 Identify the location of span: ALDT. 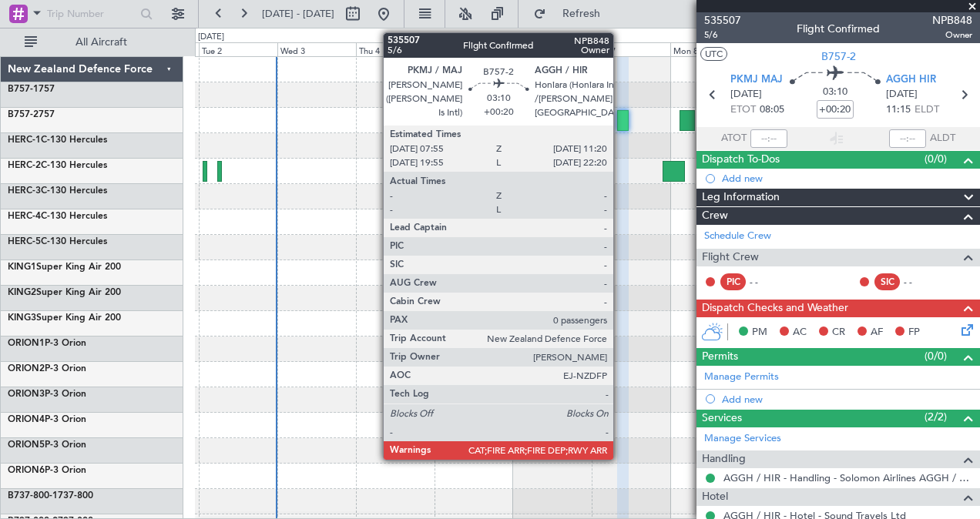
(942, 139).